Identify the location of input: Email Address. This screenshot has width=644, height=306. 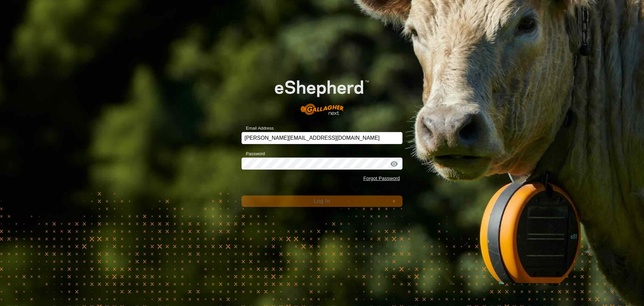
(322, 138).